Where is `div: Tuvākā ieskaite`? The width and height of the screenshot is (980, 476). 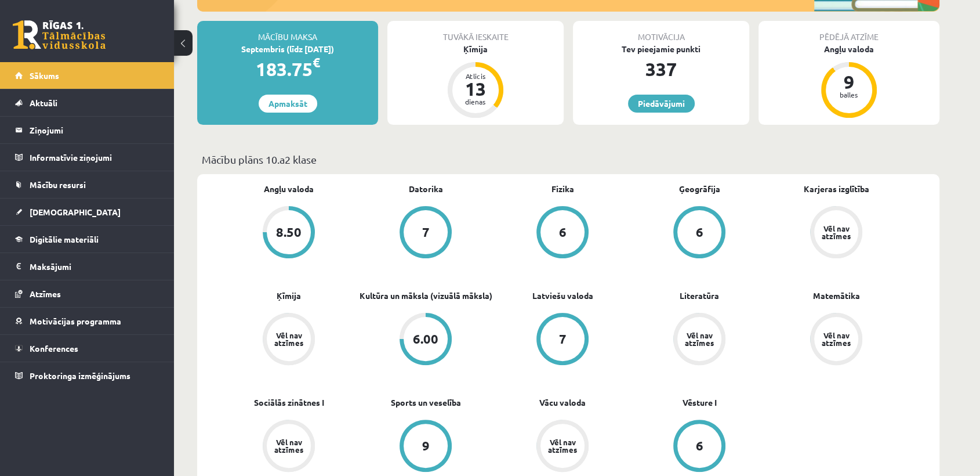 div: Tuvākā ieskaite is located at coordinates (476, 32).